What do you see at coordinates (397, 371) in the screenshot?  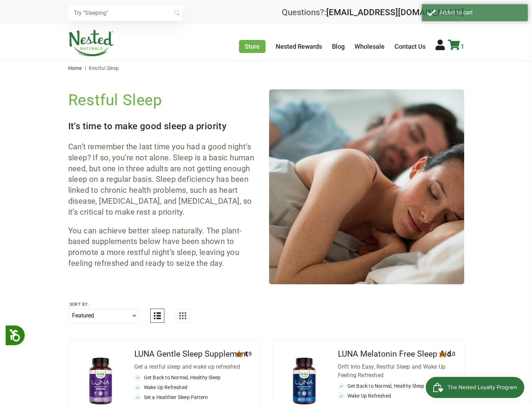 I see `div: Drift Into Easy, Restful Sleep and Wake Up Feeling Refreshed` at bounding box center [397, 371].